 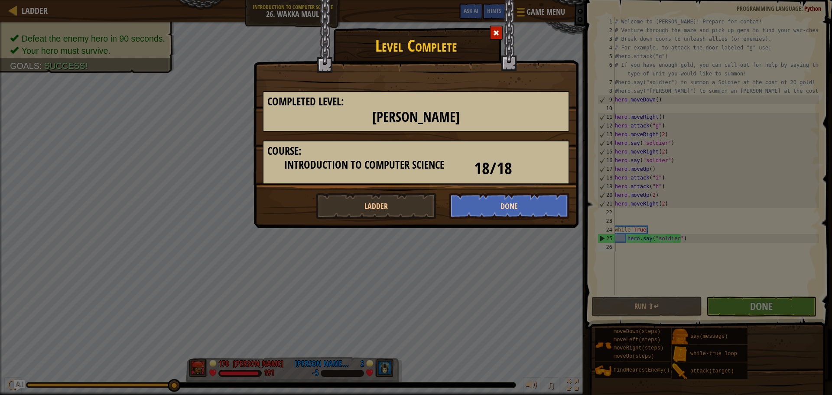 What do you see at coordinates (493, 168) in the screenshot?
I see `span: 18/18` at bounding box center [493, 168].